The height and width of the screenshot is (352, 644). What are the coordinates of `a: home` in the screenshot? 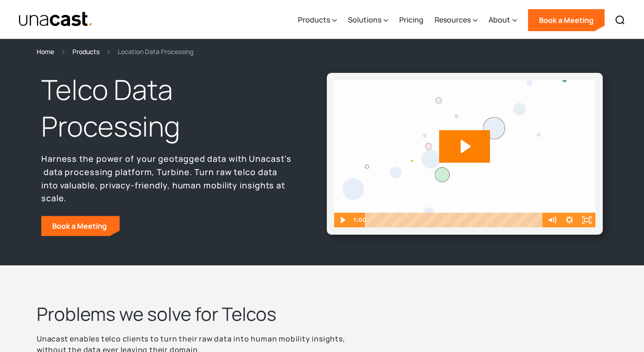 It's located at (56, 19).